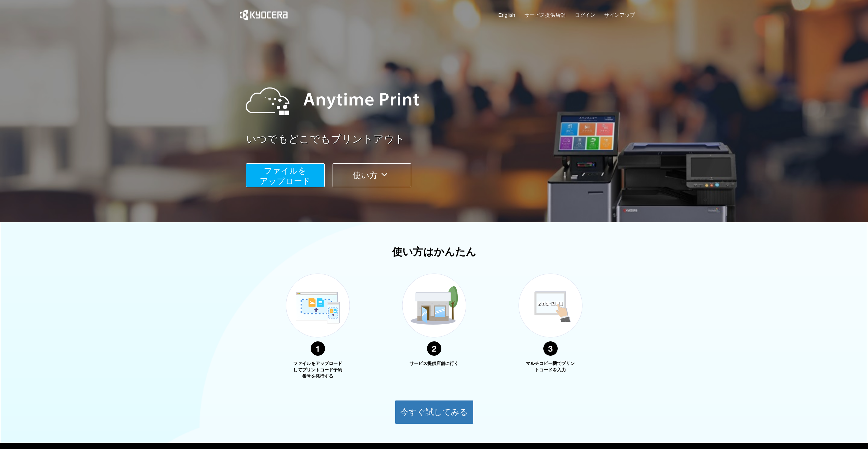 Image resolution: width=868 pixels, height=449 pixels. I want to click on p: マルチコピー機でプリントコードを入力, so click(550, 366).